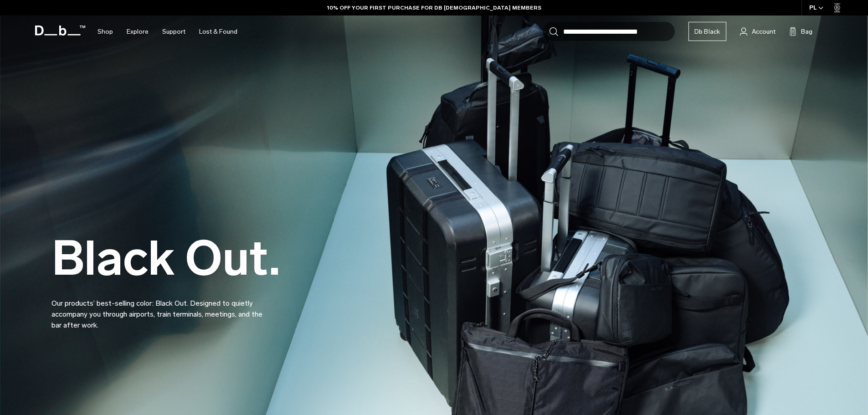 Image resolution: width=868 pixels, height=415 pixels. Describe the element at coordinates (801, 31) in the screenshot. I see `button: Bag` at that location.